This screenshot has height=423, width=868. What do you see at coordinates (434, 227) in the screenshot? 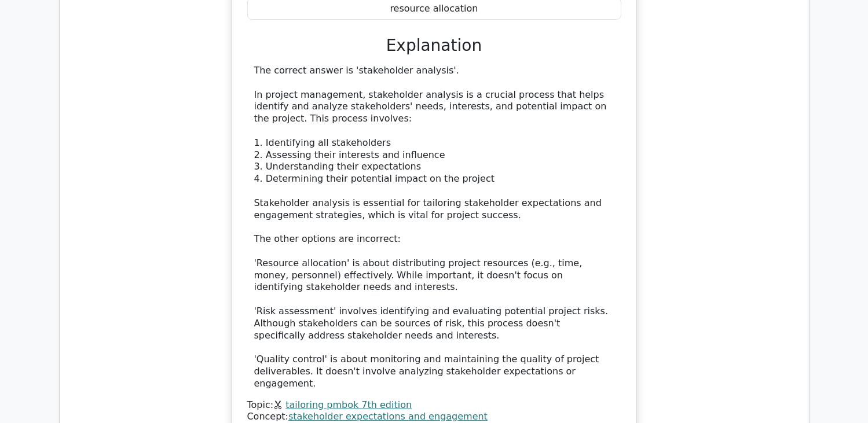
I see `div: The correct answer is 'stakeholder analysis'. In project management, stakeholder analysis is a cr...` at bounding box center [434, 227].